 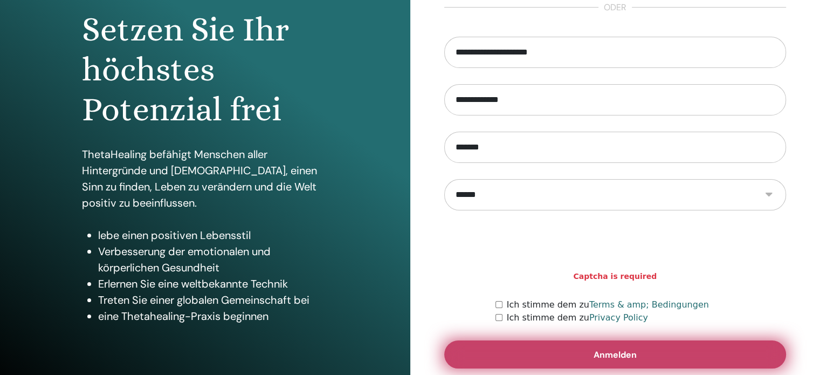 What do you see at coordinates (614, 276) in the screenshot?
I see `strong: Captcha is required` at bounding box center [614, 276].